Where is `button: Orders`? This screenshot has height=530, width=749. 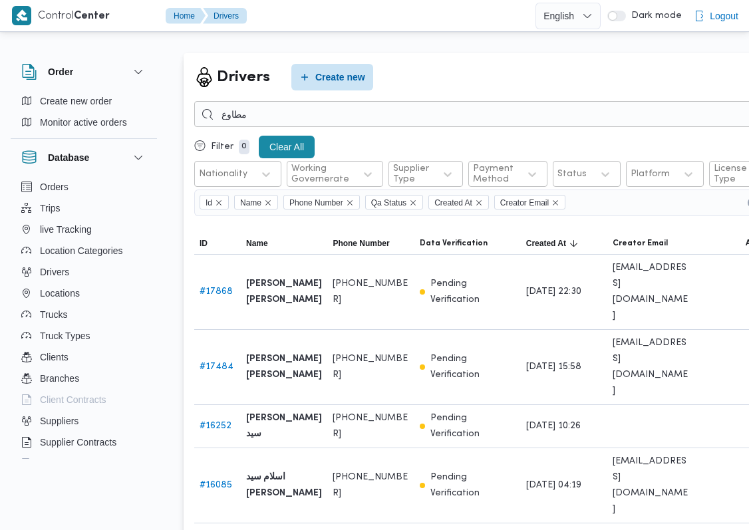 button: Orders is located at coordinates (84, 187).